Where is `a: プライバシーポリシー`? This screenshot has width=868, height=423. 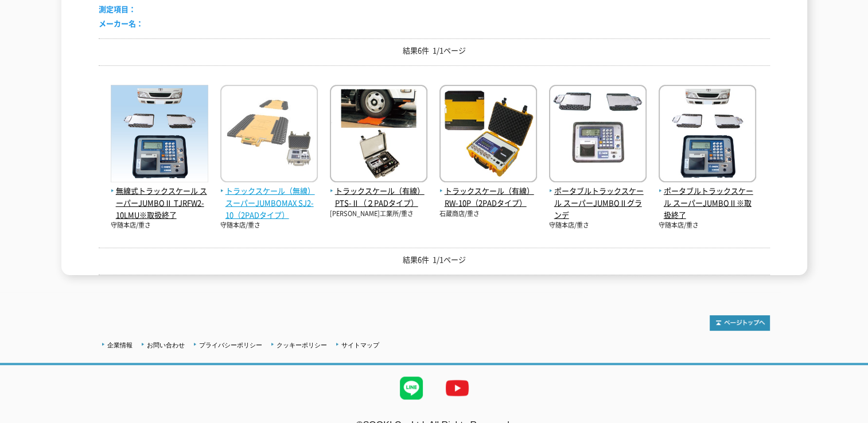 a: プライバシーポリシー is located at coordinates (231, 345).